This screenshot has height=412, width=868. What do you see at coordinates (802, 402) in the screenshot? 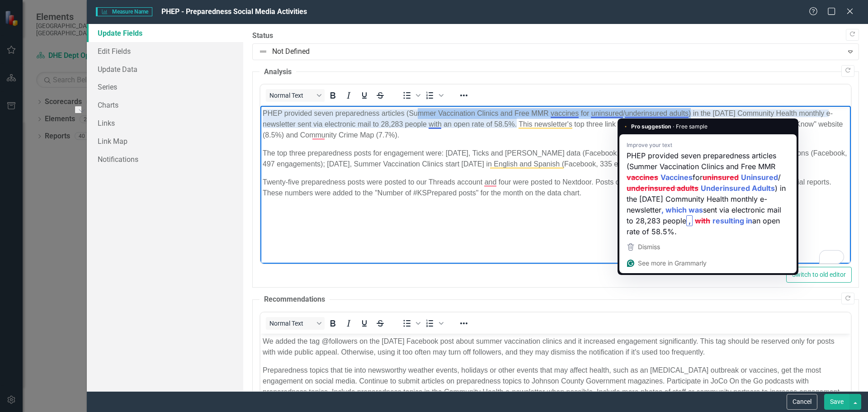
I see `button: Cancel` at bounding box center [802, 402].